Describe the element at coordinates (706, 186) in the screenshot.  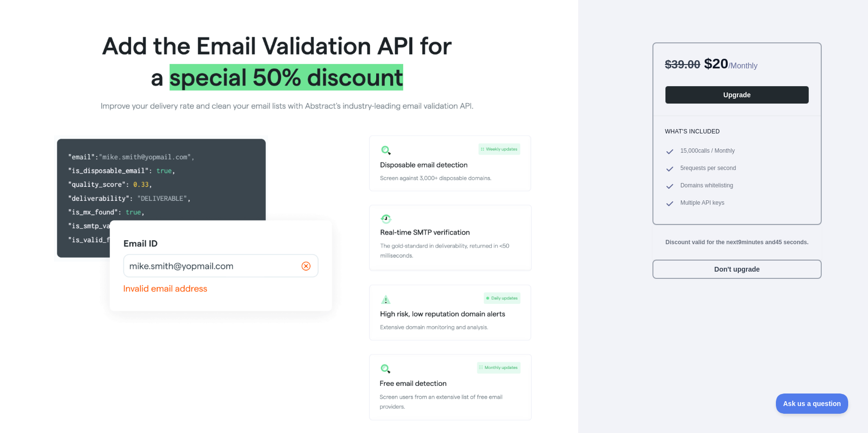
I see `span: Domains whitelisting` at that location.